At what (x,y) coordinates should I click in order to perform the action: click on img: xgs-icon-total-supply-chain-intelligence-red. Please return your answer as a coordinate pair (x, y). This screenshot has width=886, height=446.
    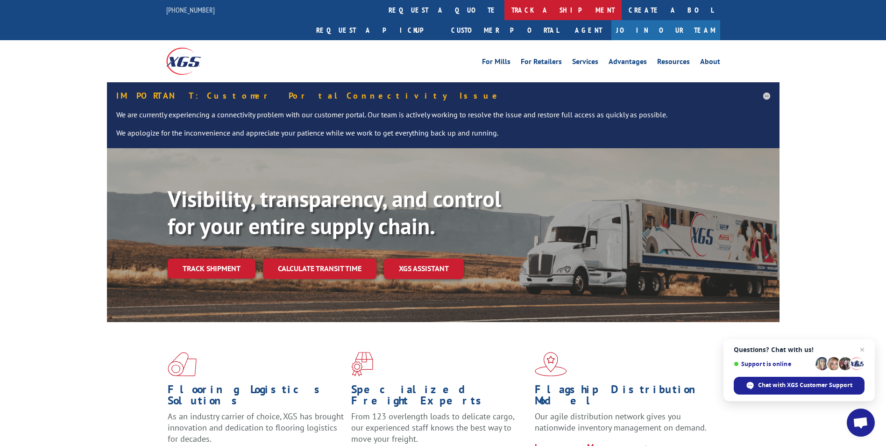
    Looking at the image, I should click on (182, 364).